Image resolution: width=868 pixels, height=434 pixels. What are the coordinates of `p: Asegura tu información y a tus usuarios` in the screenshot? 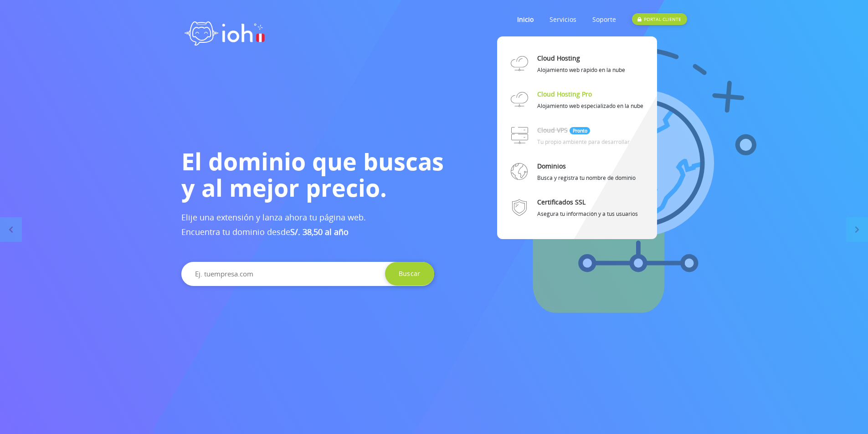 It's located at (590, 214).